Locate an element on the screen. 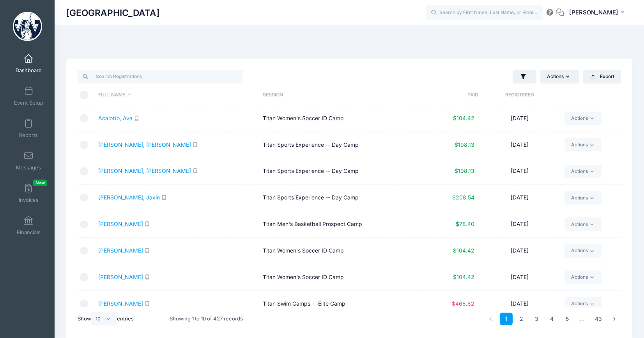 The image size is (644, 338). label: Show entries is located at coordinates (105, 319).